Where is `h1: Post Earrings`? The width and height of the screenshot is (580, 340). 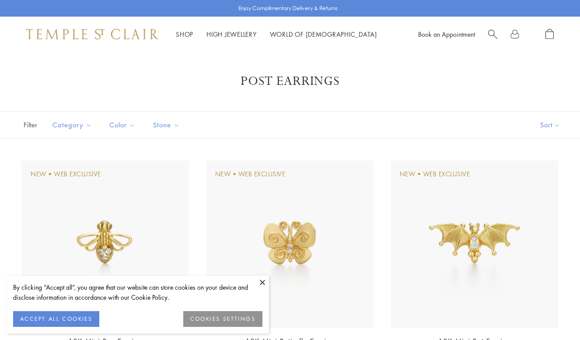
h1: Post Earrings is located at coordinates (290, 81).